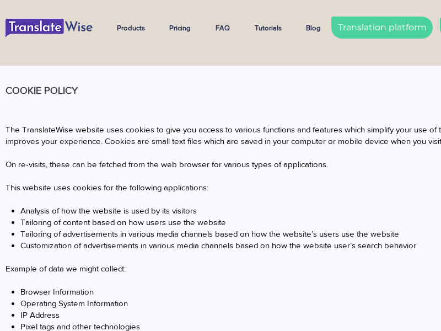 This screenshot has width=441, height=331. What do you see at coordinates (184, 28) in the screenshot?
I see `a: Pricing` at bounding box center [184, 28].